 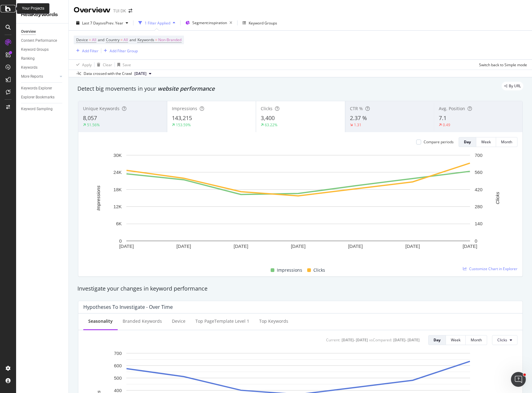 What do you see at coordinates (443, 118) in the screenshot?
I see `span: 7.1` at bounding box center [443, 118].